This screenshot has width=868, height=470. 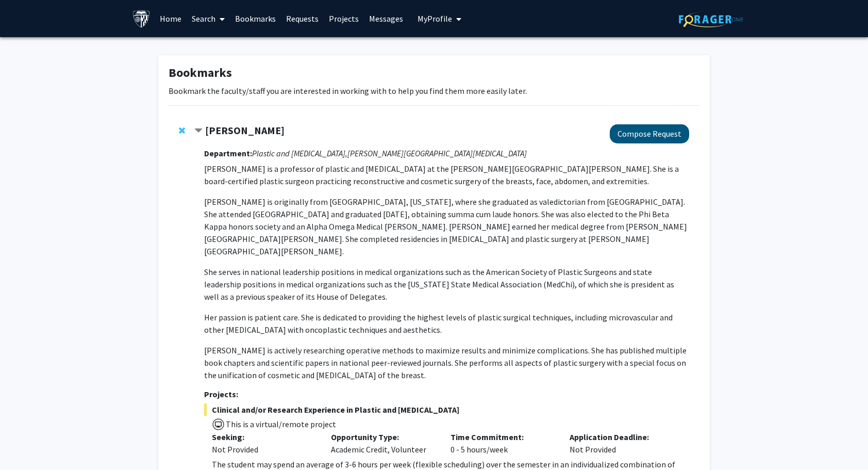 I want to click on p: Bookmark the faculty/staff you are interested in working with to help you find them more easily l..., so click(x=434, y=91).